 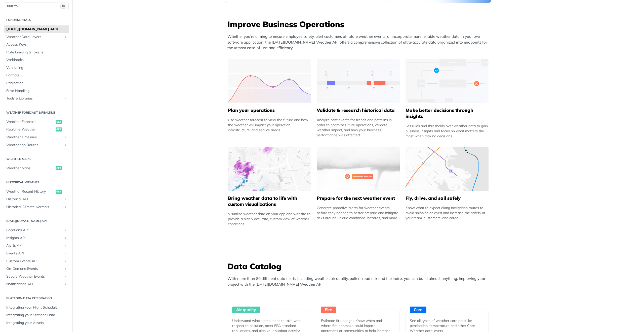 What do you see at coordinates (34, 269) in the screenshot?
I see `span: On-Demand Events` at bounding box center [34, 269].